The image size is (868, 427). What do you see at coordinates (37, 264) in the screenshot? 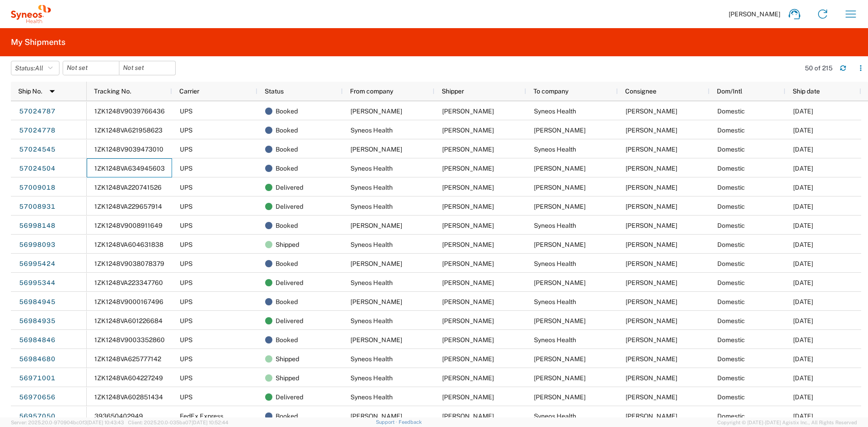
I see `a: 56995424` at bounding box center [37, 264].